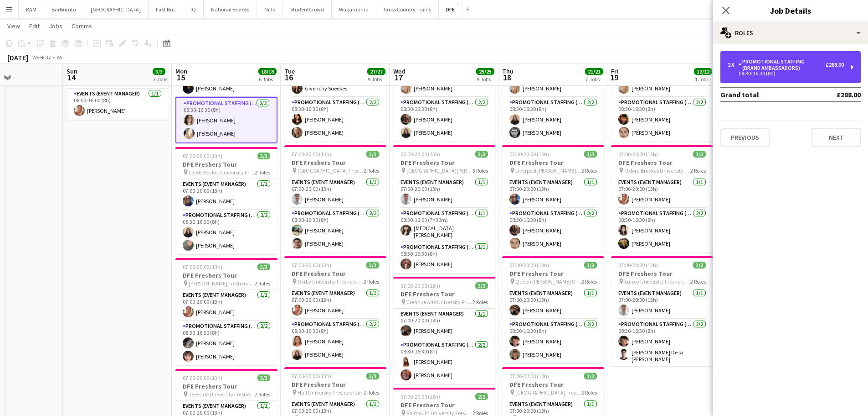 Image resolution: width=868 pixels, height=416 pixels. Describe the element at coordinates (444, 330) in the screenshot. I see `div: 07:00-20:00 (13h)3/3DFE Freshers Tour Creative Arts University Freshers Fair2 RolesEvents (Event ...` at that location.